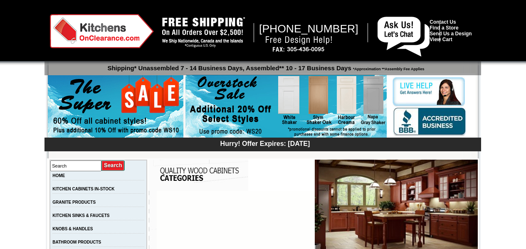 The width and height of the screenshot is (526, 249). What do you see at coordinates (74, 202) in the screenshot?
I see `a: GRANITE PRODUCTS` at bounding box center [74, 202].